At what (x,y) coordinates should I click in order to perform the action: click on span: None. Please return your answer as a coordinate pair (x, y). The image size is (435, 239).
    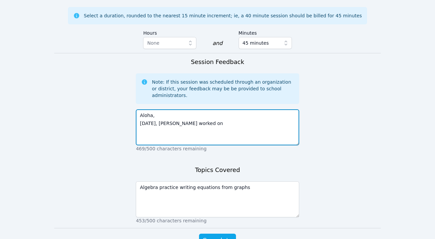
    Looking at the image, I should click on (153, 43).